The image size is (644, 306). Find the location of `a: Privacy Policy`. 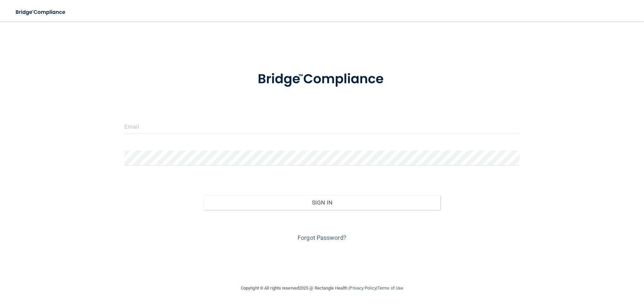

a: Privacy Policy is located at coordinates (363, 288).